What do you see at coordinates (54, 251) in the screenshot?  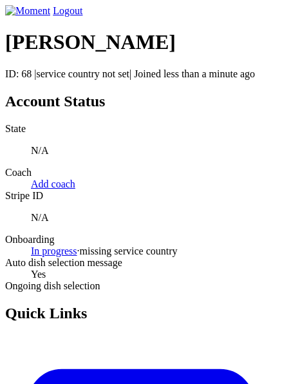 I see `a: In progress` at bounding box center [54, 251].